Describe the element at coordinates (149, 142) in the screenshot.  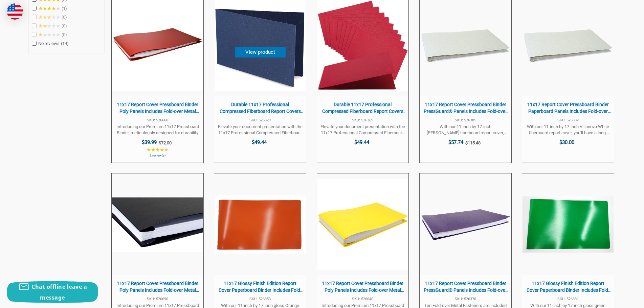
I see `span: $39.99` at that location.